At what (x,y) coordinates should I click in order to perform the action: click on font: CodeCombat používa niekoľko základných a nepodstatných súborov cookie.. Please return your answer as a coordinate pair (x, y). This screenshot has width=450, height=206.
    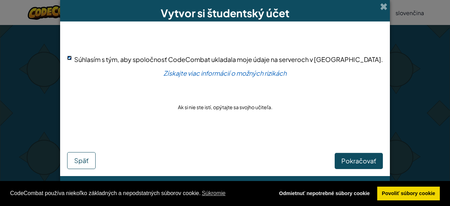
    Looking at the image, I should click on (105, 193).